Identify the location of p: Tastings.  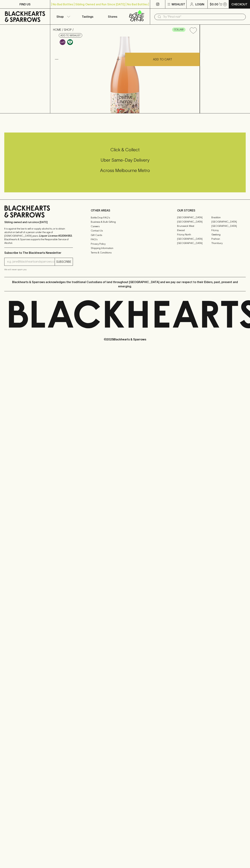
(88, 17).